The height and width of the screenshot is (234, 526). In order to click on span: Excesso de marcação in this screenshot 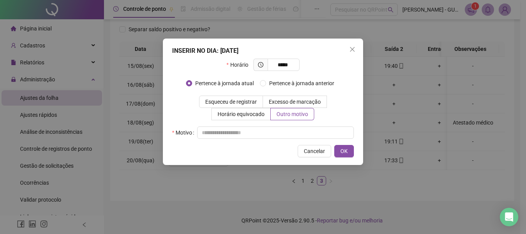, I will do `click(295, 102)`.